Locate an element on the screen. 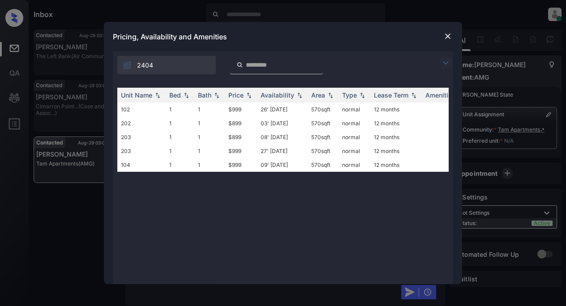 The height and width of the screenshot is (306, 566). div: Area is located at coordinates (318, 95).